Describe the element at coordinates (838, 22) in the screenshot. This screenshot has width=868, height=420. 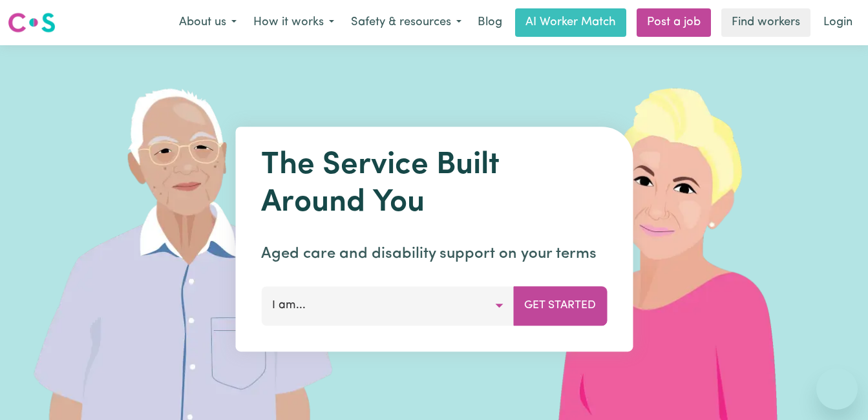
I see `a: Login` at that location.